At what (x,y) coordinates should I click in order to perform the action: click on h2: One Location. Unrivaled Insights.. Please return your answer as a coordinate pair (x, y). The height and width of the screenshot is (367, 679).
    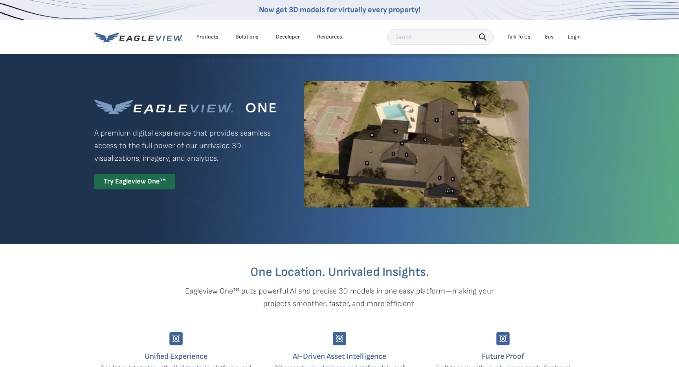
    Looking at the image, I should click on (340, 272).